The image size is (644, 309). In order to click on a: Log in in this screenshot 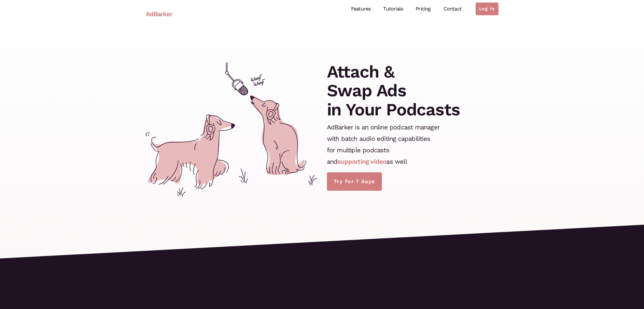, I will do `click(487, 9)`.